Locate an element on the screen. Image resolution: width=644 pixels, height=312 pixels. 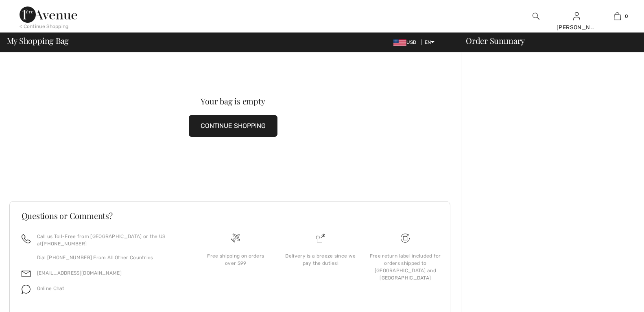
span: EN is located at coordinates (430, 42).